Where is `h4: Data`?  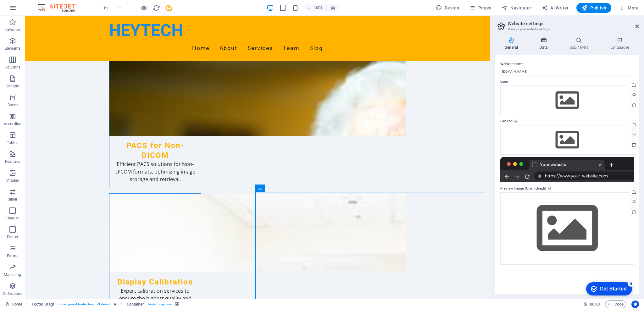 h4: Data is located at coordinates (545, 44).